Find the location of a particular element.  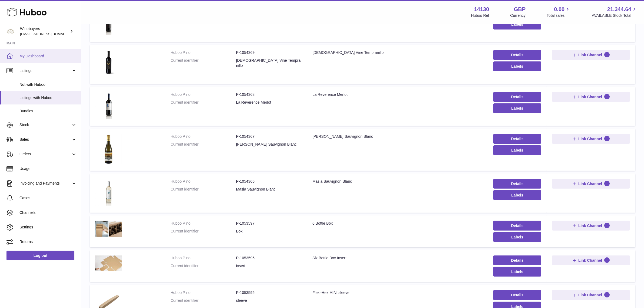

div: Huboo Ref is located at coordinates (480, 15).